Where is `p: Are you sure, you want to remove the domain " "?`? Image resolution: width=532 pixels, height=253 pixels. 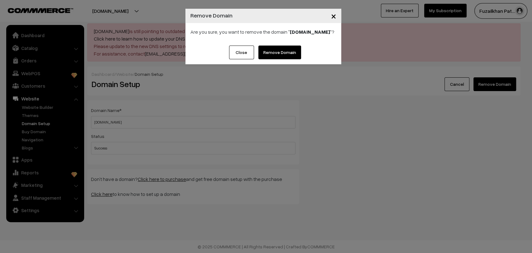
p: Are you sure, you want to remove the domain " "? is located at coordinates (263, 32).